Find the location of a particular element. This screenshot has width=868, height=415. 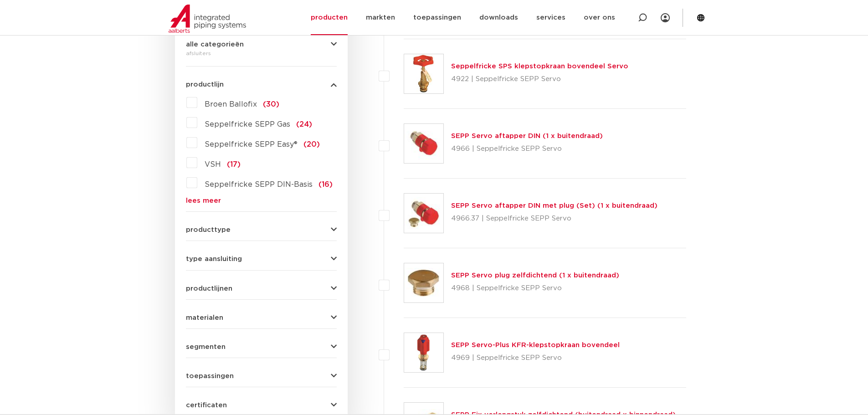

button: type aansluiting is located at coordinates (261, 259).